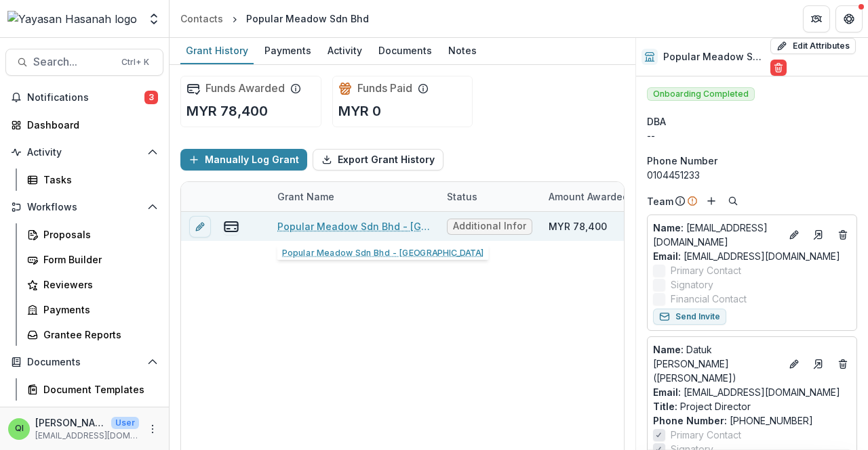 Image resolution: width=868 pixels, height=450 pixels. What do you see at coordinates (344, 51) in the screenshot?
I see `a: Activity` at bounding box center [344, 51].